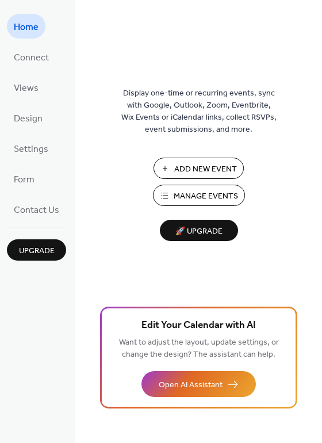  Describe the element at coordinates (36, 209) in the screenshot. I see `a: Contact Us` at that location.